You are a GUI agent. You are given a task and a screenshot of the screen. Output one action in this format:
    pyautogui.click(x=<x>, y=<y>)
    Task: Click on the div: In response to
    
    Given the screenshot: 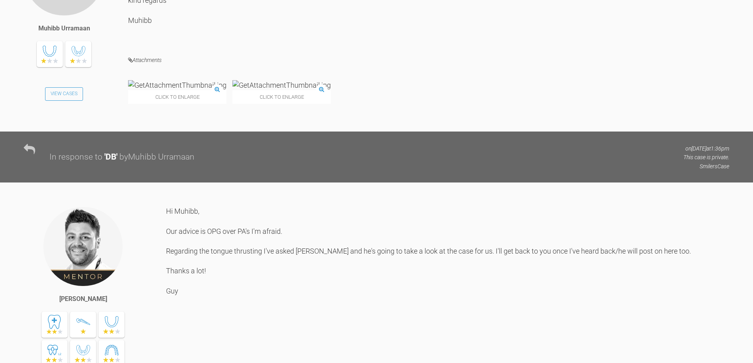 What is the action you would take?
    pyautogui.click(x=76, y=157)
    